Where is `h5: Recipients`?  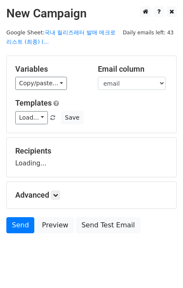 h5: Recipients is located at coordinates (92, 151).